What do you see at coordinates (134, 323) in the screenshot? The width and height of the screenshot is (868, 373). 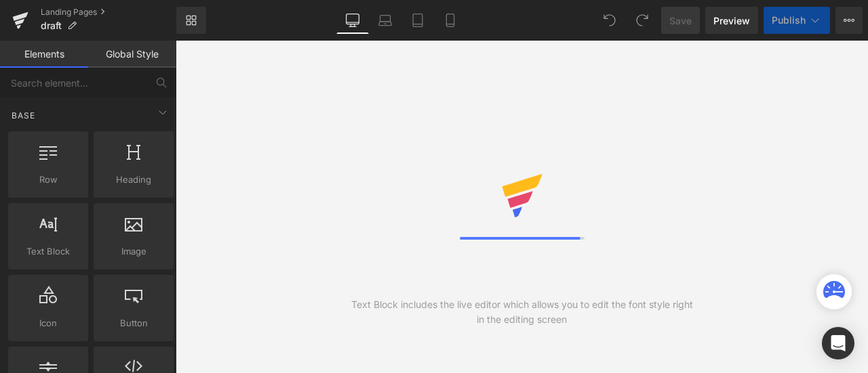 I see `span: Button` at bounding box center [134, 323].